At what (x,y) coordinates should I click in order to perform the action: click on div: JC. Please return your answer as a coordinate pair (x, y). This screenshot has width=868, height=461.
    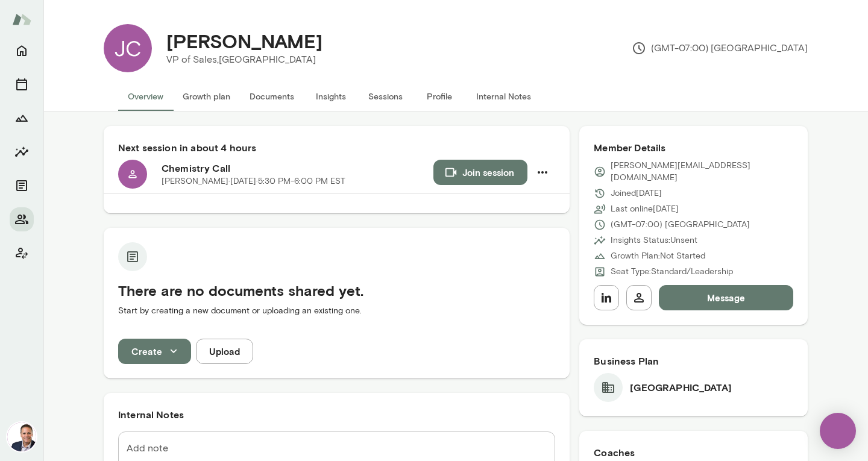
    Looking at the image, I should click on (128, 48).